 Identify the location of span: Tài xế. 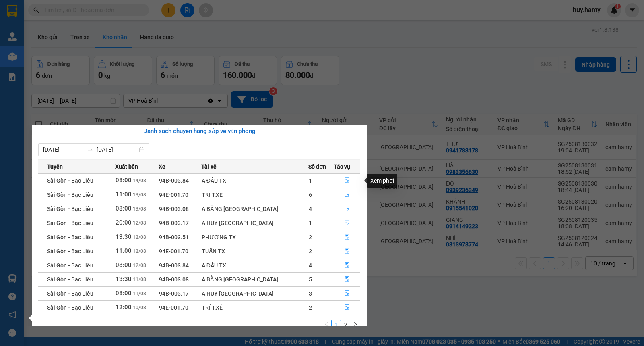
(209, 167).